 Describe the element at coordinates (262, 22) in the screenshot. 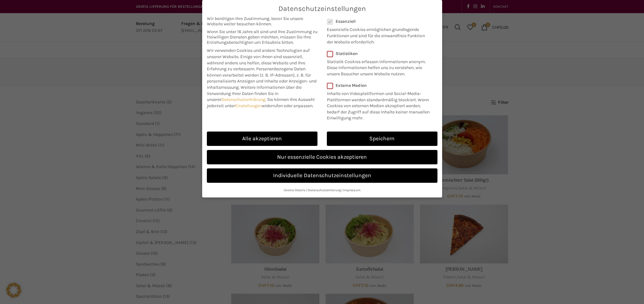

I see `span: Wir benötigen Ihre Zustimmung, bevor Sie unsere Website weiter besuchen können.` at that location.